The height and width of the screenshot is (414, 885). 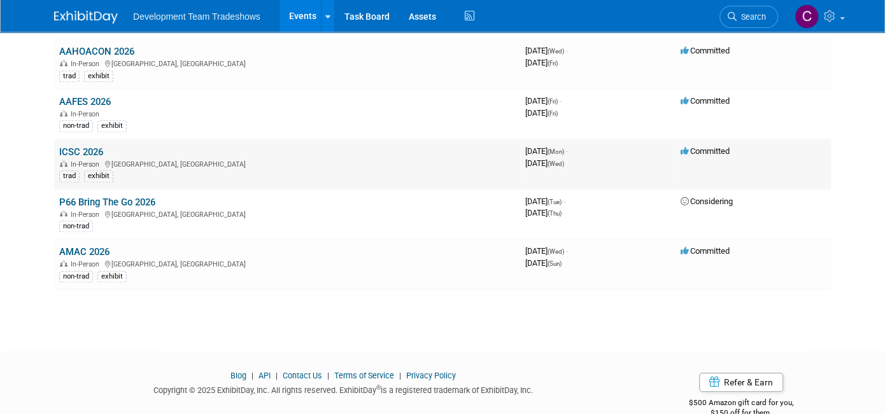 I want to click on a: ICSC 2026, so click(x=81, y=152).